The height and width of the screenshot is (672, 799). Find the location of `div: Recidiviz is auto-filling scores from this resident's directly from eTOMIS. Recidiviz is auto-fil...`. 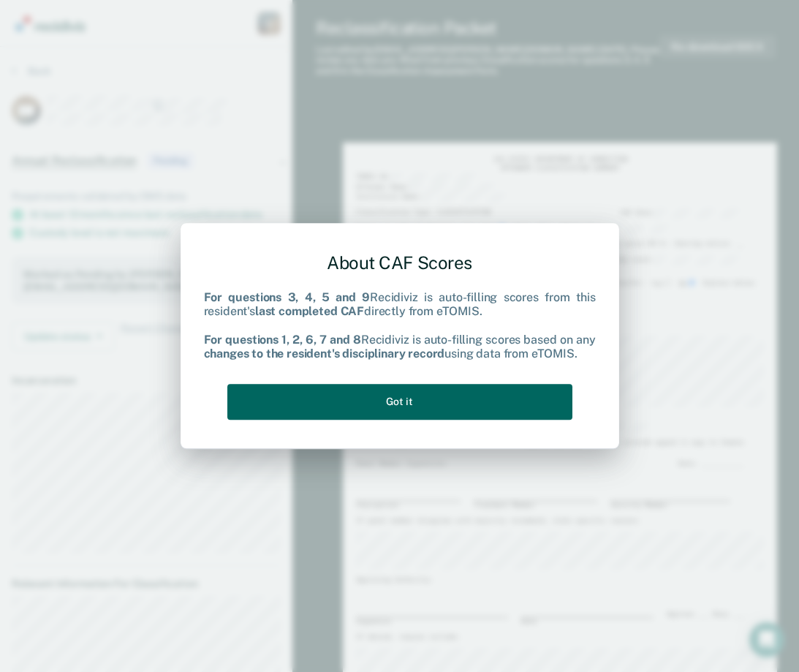

div: Recidiviz is auto-filling scores from this resident's directly from eTOMIS. Recidiviz is auto-fil... is located at coordinates (400, 326).